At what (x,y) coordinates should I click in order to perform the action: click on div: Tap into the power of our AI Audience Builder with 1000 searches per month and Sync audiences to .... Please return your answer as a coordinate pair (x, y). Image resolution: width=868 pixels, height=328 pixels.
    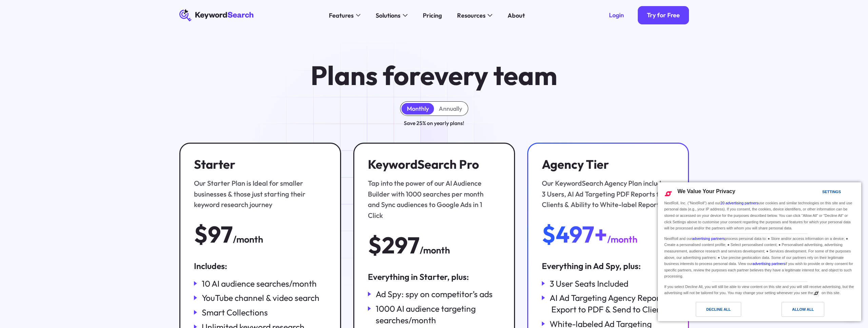
    Looking at the image, I should click on (432, 199).